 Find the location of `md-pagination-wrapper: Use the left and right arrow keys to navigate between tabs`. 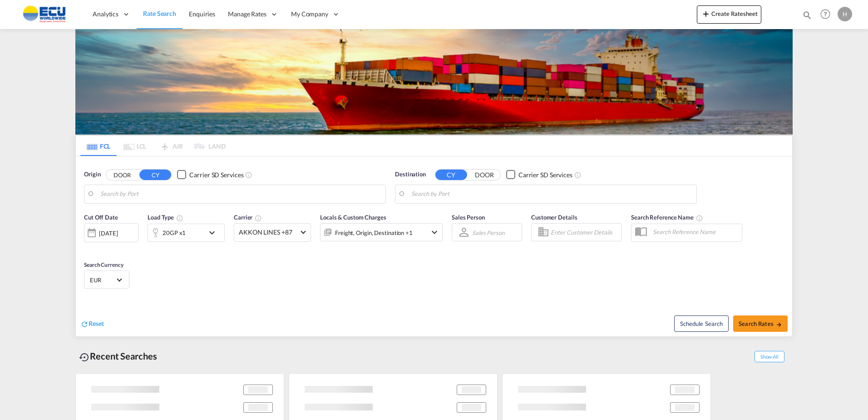

md-pagination-wrapper: Use the left and right arrow keys to navigate between tabs is located at coordinates (153, 146).